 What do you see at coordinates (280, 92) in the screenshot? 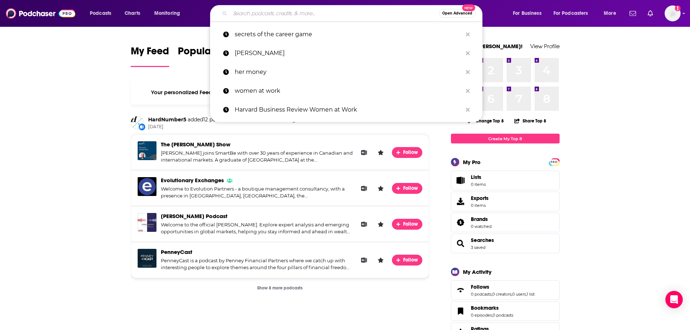
I see `div: Your personalized Feed is curated based on the Podcasts, Creators, Users, and Lists that you Follow.` at bounding box center [280, 92].